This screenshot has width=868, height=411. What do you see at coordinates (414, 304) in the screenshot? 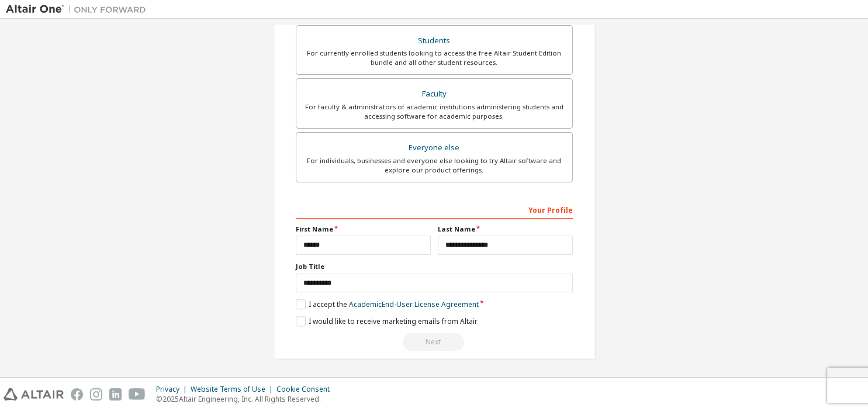
I see `a: Academic End-User License Agreement` at bounding box center [414, 304].